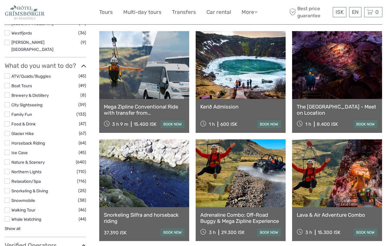  I want to click on span: (110), so click(81, 171).